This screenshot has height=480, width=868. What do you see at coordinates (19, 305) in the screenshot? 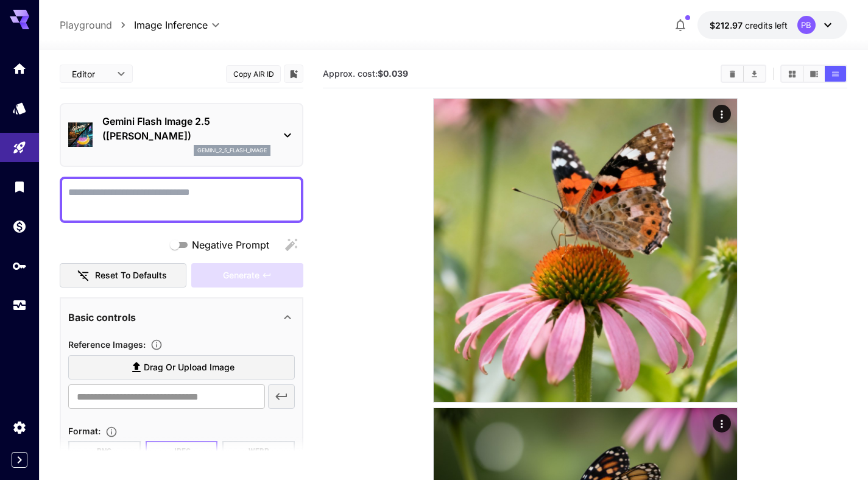
I see `div: Usage` at bounding box center [19, 305].